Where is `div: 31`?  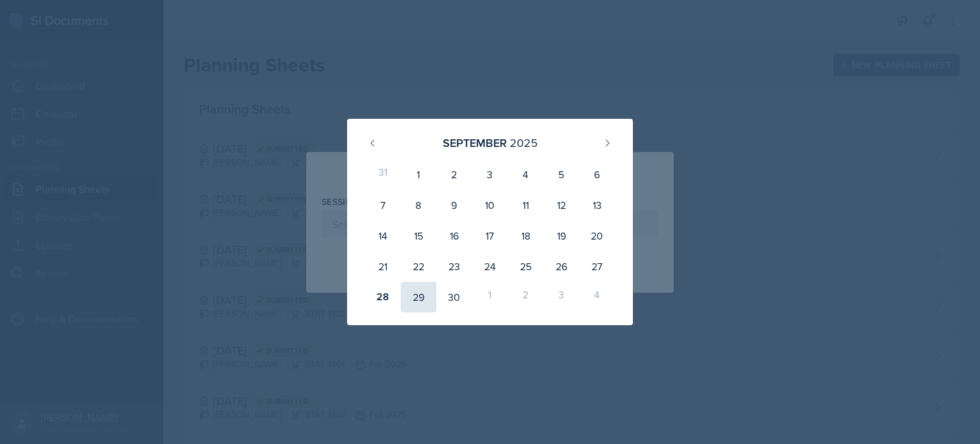
div: 31 is located at coordinates (382, 174).